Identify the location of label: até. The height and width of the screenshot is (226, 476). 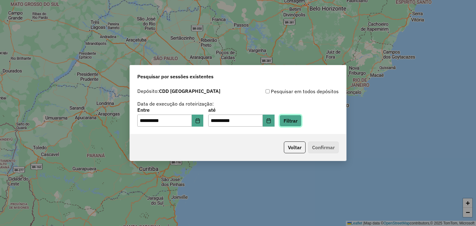
(241, 110).